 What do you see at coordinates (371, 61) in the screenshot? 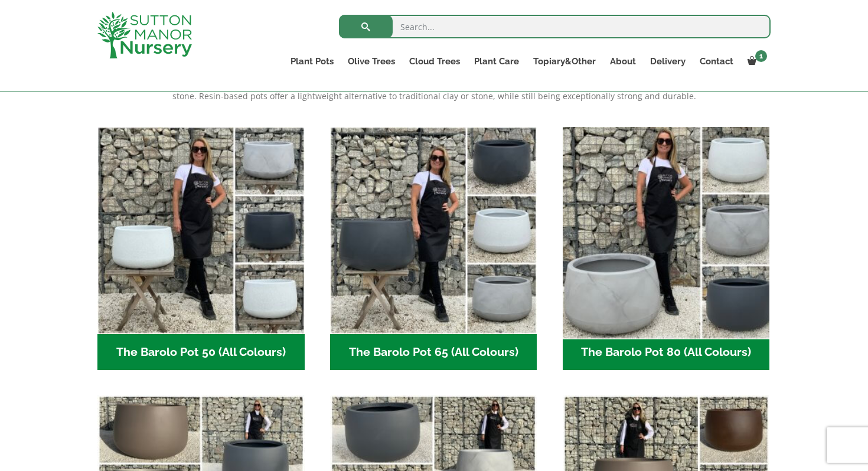
I see `a: Olive Trees` at bounding box center [371, 61].